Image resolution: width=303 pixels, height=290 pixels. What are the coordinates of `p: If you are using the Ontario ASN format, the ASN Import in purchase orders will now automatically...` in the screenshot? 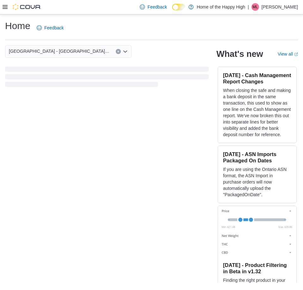 It's located at (257, 182).